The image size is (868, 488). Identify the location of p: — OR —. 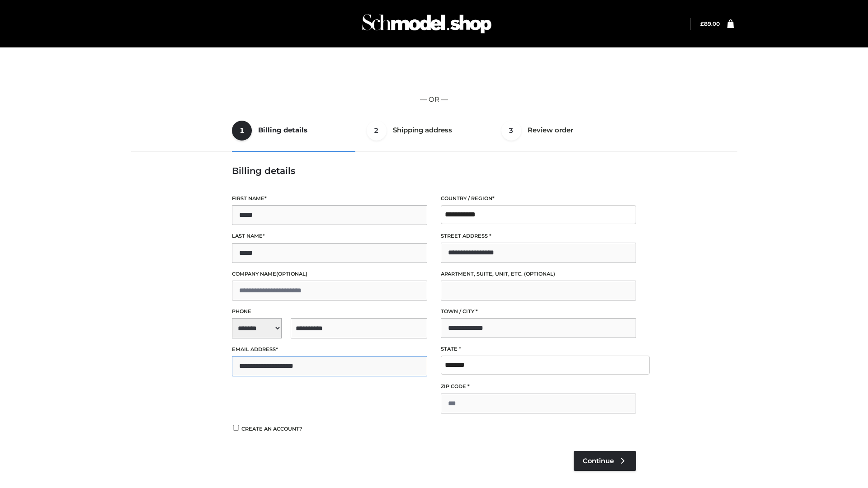
(434, 100).